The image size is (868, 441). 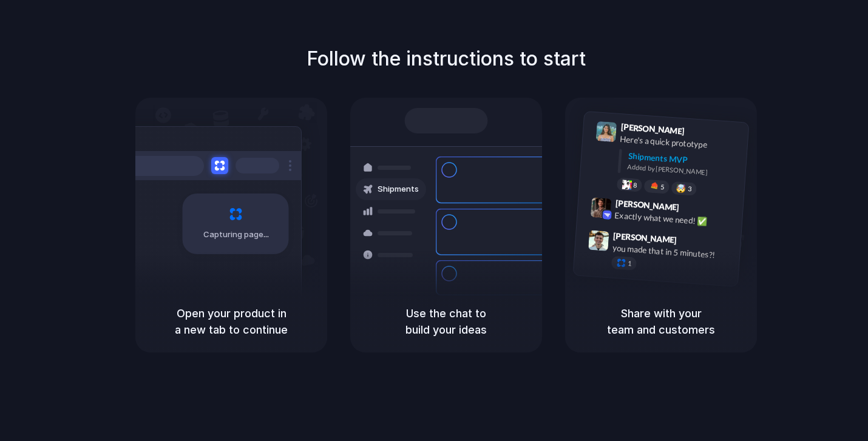 What do you see at coordinates (398, 189) in the screenshot?
I see `span: Shipments` at bounding box center [398, 189].